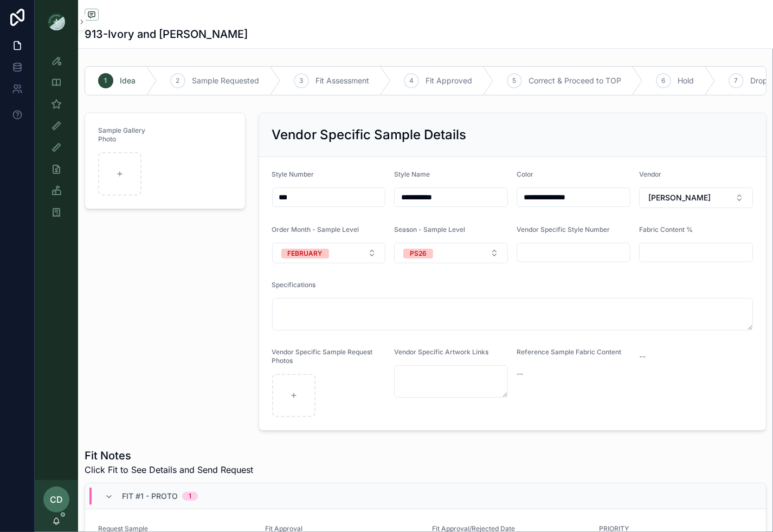 The width and height of the screenshot is (773, 532). I want to click on span: Sample Gallery Photo, so click(121, 134).